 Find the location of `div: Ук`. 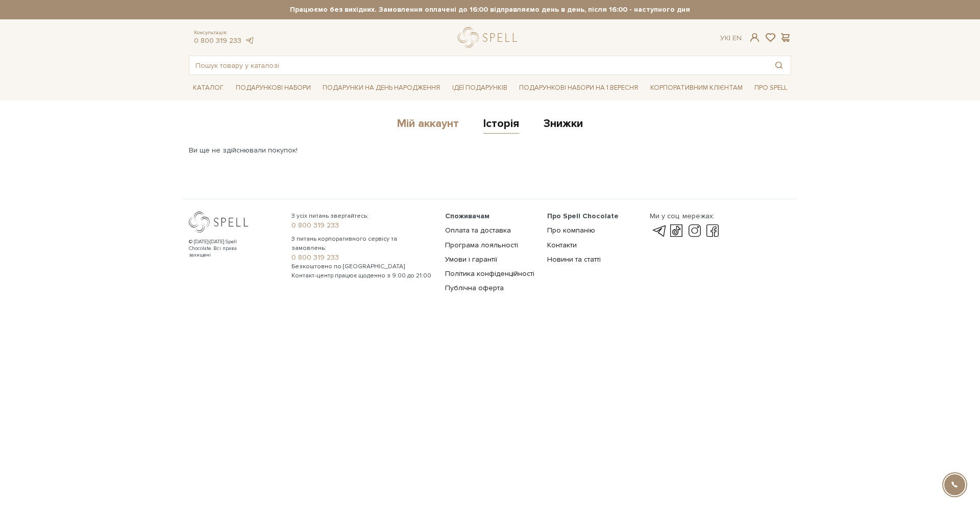

div: Ук is located at coordinates (731, 38).